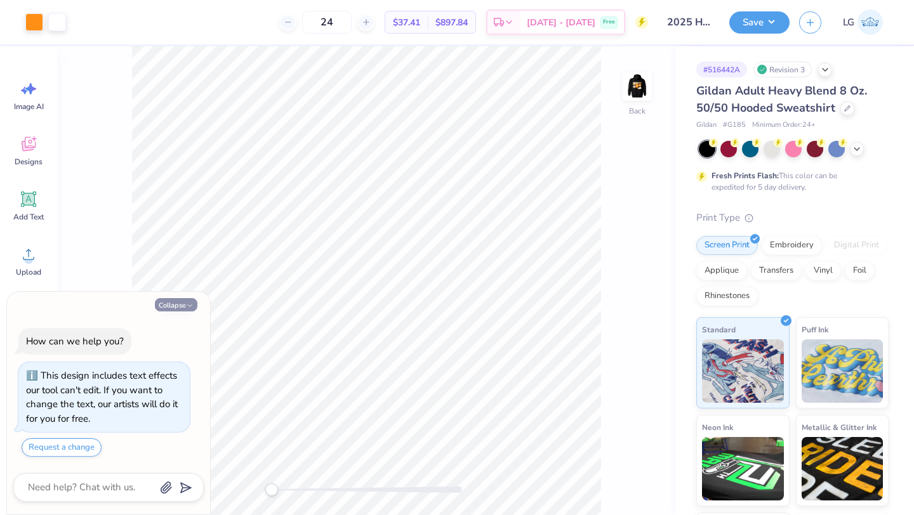 Image resolution: width=914 pixels, height=515 pixels. Describe the element at coordinates (870, 22) in the screenshot. I see `img: Lijo George` at that location.